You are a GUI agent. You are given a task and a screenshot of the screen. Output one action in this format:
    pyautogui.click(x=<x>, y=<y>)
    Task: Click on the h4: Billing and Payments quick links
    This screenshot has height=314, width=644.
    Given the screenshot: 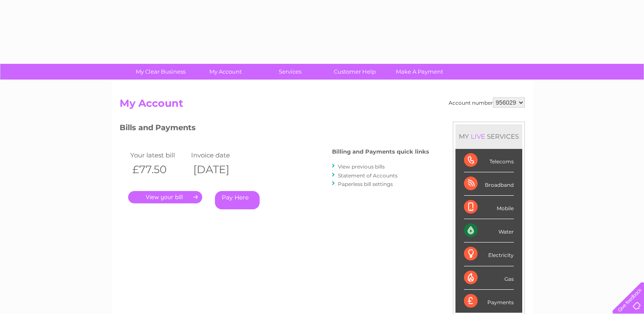 What is the action you would take?
    pyautogui.click(x=380, y=152)
    